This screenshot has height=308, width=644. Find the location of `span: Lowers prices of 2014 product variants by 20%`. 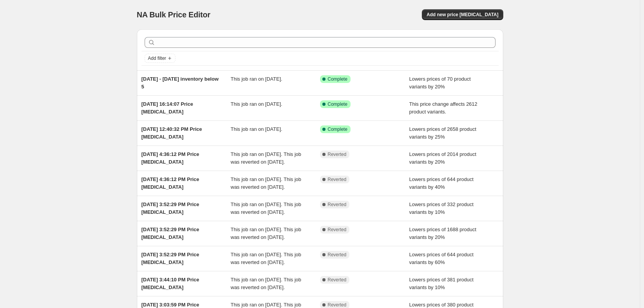

span: Lowers prices of 2014 product variants by 20% is located at coordinates (443, 158).